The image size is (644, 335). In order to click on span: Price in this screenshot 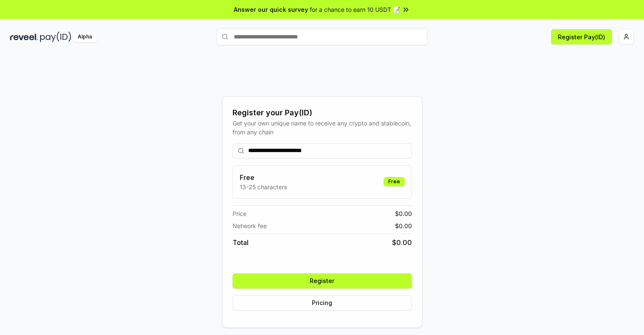, I will do `click(239, 213)`.